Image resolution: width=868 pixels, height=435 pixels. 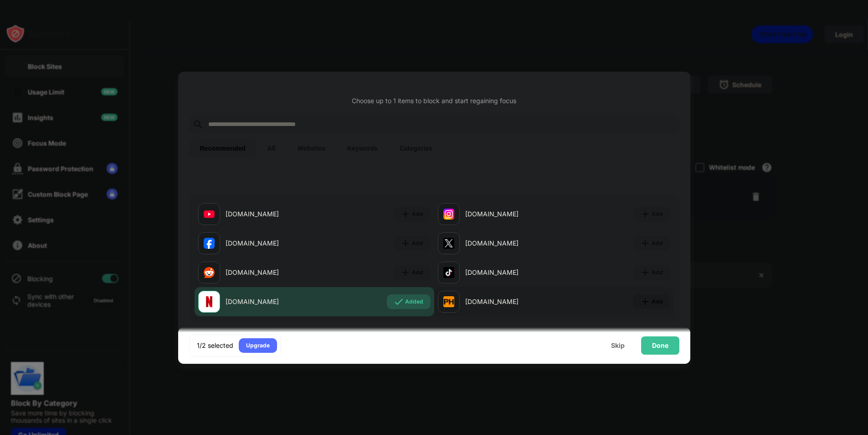 What do you see at coordinates (258, 345) in the screenshot?
I see `div: Upgrade` at bounding box center [258, 345].